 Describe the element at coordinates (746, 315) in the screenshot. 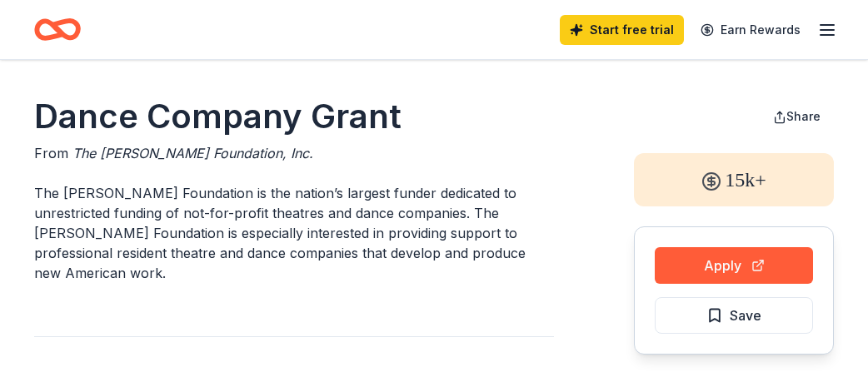

I see `span: Save` at that location.